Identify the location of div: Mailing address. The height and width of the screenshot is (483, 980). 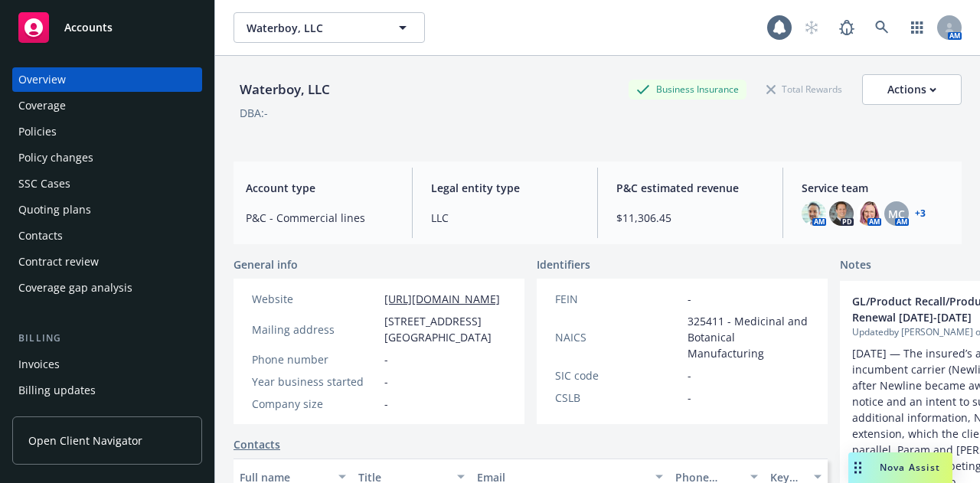
(314, 329).